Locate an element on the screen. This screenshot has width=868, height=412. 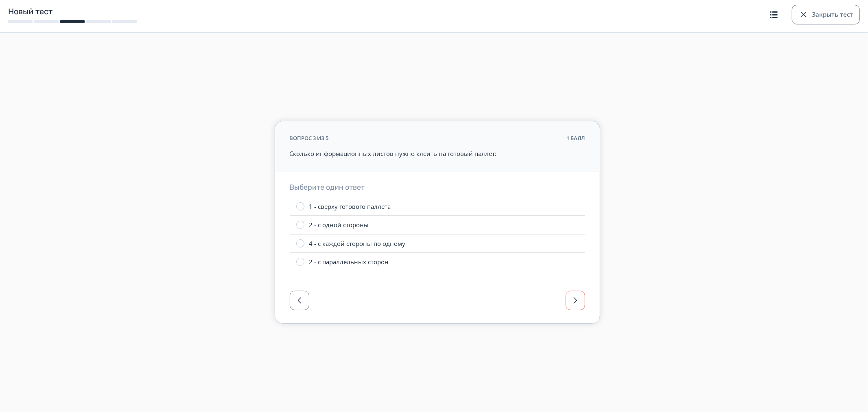
p: Сколько информационных листов нужно клеить на готовый паллет: is located at coordinates (437, 153).